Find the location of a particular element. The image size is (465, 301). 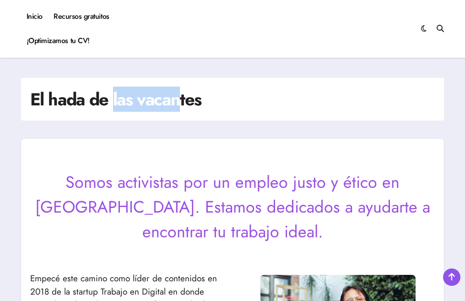

a: Inicio is located at coordinates (34, 16).